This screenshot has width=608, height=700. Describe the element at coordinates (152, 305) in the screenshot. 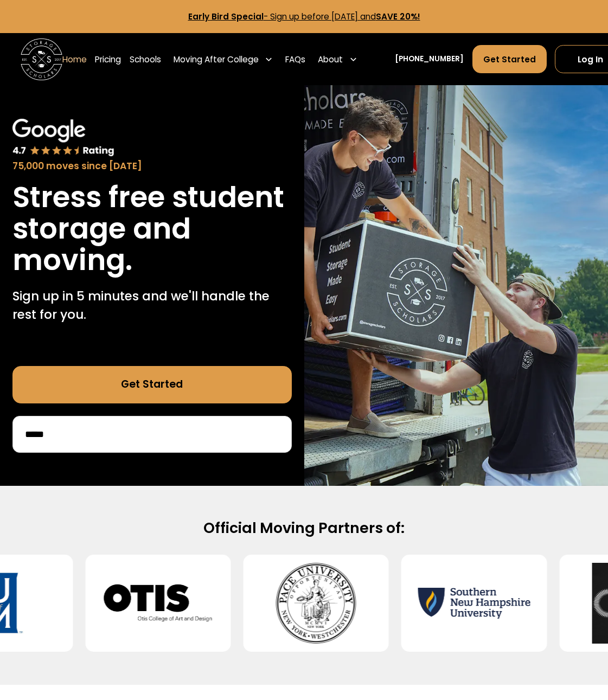

I see `p: Sign up in 5 minutes and we'll handle the rest for you.` at that location.